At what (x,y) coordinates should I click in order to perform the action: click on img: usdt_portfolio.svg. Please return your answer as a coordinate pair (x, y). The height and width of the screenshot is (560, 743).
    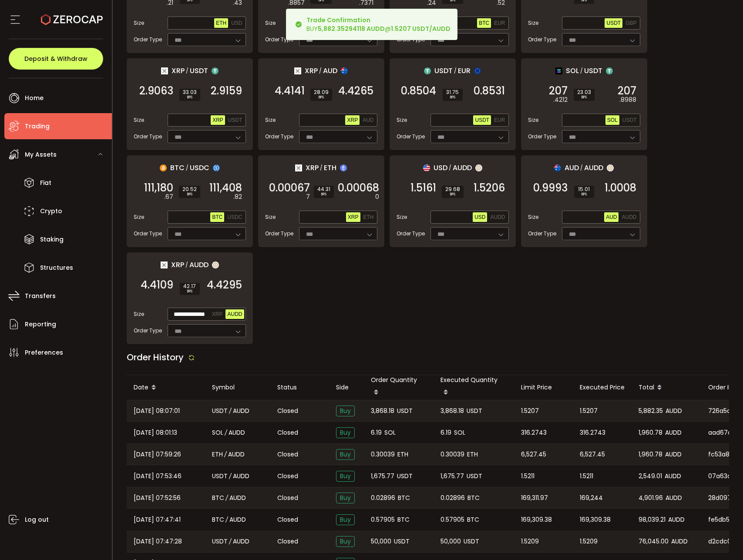
    Looking at the image, I should click on (427, 71).